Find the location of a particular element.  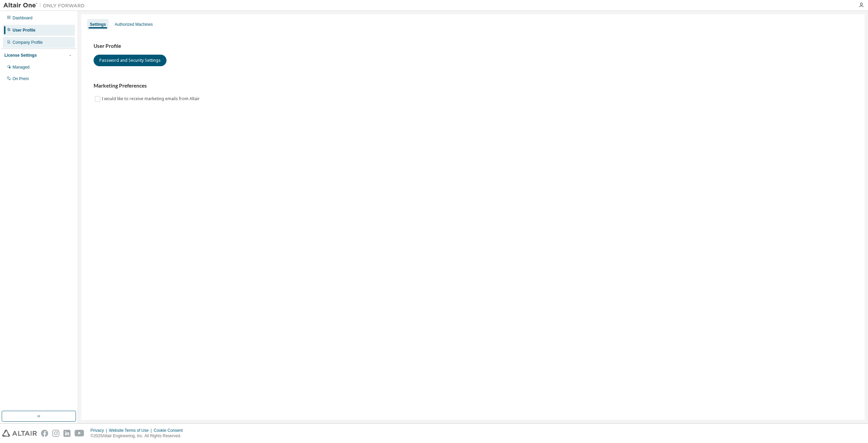

img: facebook.svg is located at coordinates (44, 433).